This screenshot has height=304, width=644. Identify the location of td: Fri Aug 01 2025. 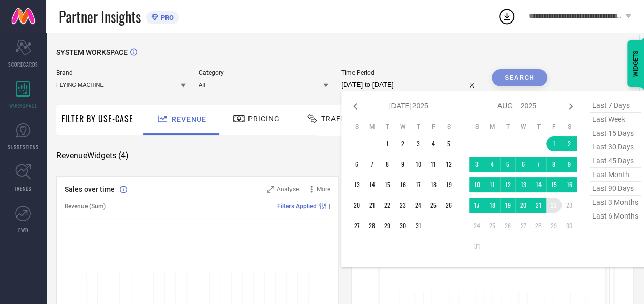
(554, 144).